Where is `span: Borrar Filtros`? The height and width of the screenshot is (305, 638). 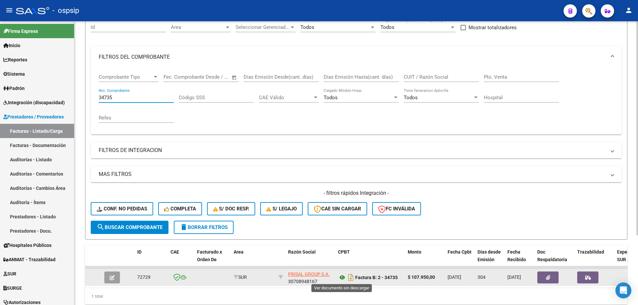 span: Borrar Filtros is located at coordinates (204, 228).